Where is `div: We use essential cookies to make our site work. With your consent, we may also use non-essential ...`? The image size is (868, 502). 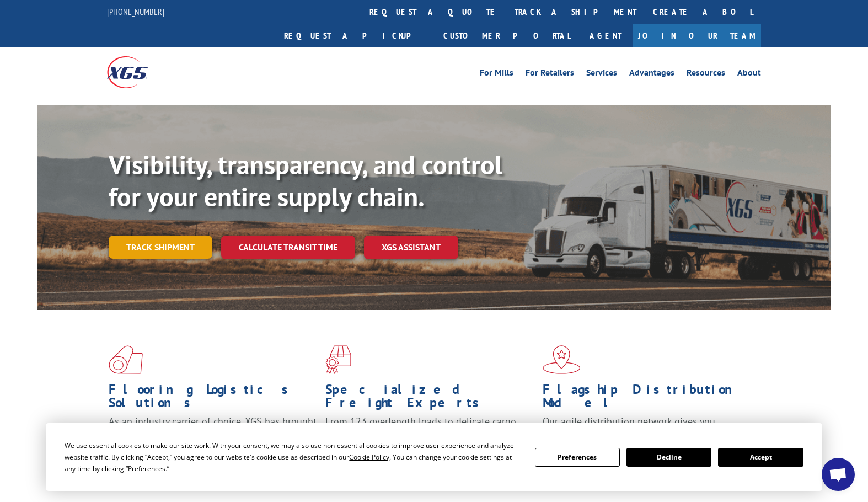 div: We use essential cookies to make our site work. With your consent, we may also use non-essential ... is located at coordinates (293, 457).